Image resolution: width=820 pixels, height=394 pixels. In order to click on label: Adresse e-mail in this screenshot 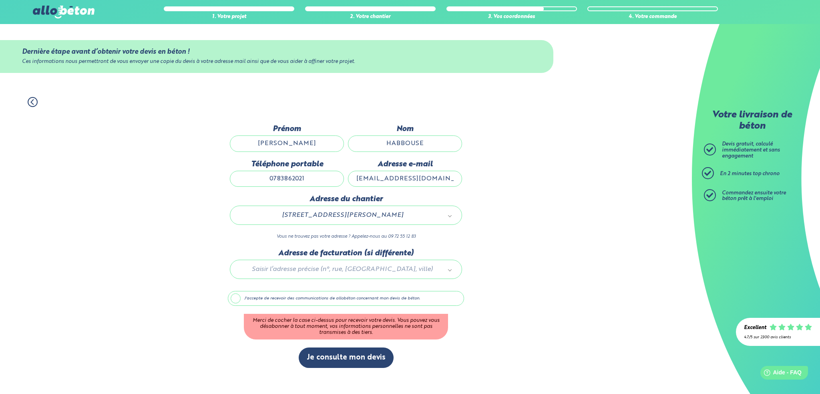, I will do `click(405, 164)`.